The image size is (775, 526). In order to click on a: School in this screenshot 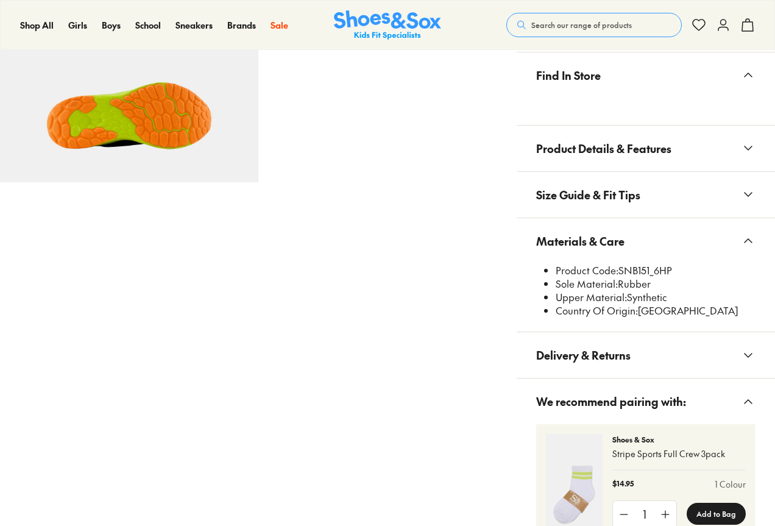, I will do `click(148, 25)`.